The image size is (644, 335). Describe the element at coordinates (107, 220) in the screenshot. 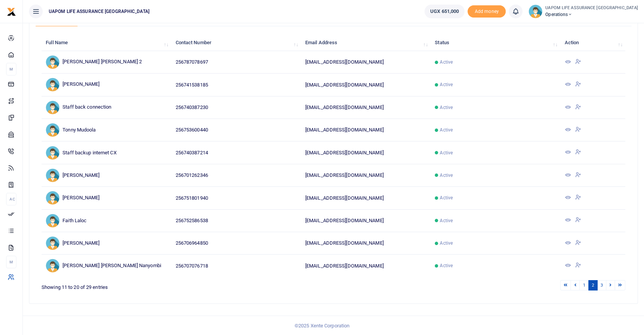

I see `td: Faith Laloc` at that location.